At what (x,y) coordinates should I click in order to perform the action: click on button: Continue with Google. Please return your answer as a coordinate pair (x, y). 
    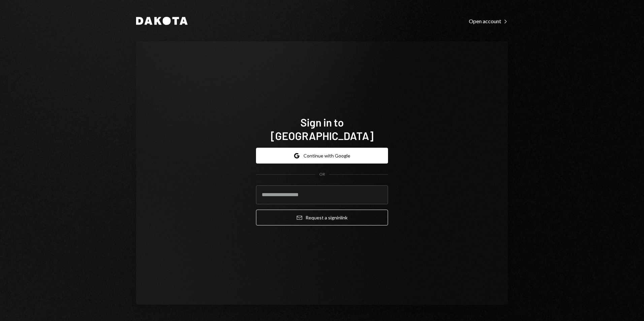
    Looking at the image, I should click on (322, 155).